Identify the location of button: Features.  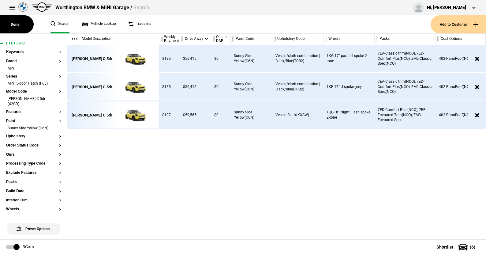
(34, 112).